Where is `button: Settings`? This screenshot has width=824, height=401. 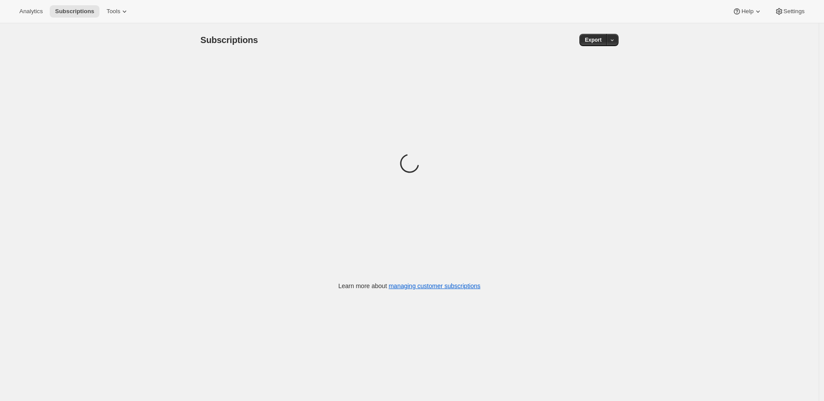 button: Settings is located at coordinates (789, 11).